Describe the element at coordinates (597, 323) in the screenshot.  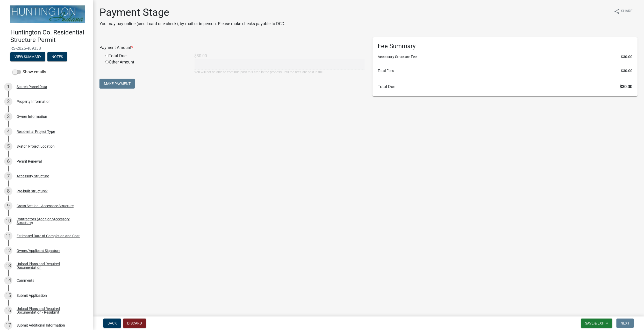
I see `button: Save & Exit` at that location.